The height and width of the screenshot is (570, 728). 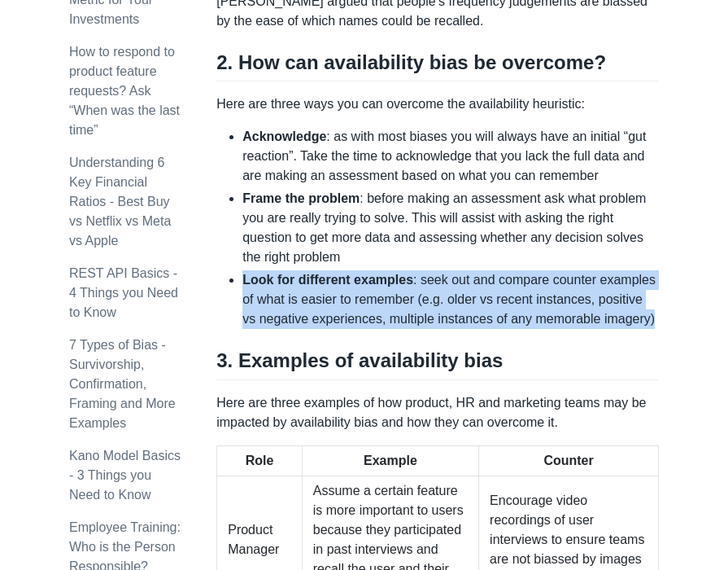 What do you see at coordinates (438, 104) in the screenshot?
I see `p: Here are three ways you can overcome the availability heuristic:` at bounding box center [438, 104].